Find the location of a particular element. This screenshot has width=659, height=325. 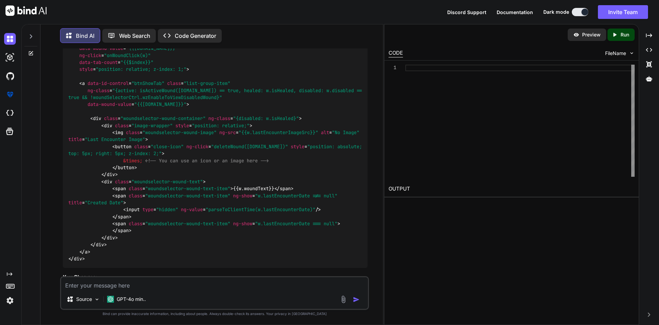

span: "parseToClientTime(w.lastEncounterDate)" is located at coordinates (261, 209).